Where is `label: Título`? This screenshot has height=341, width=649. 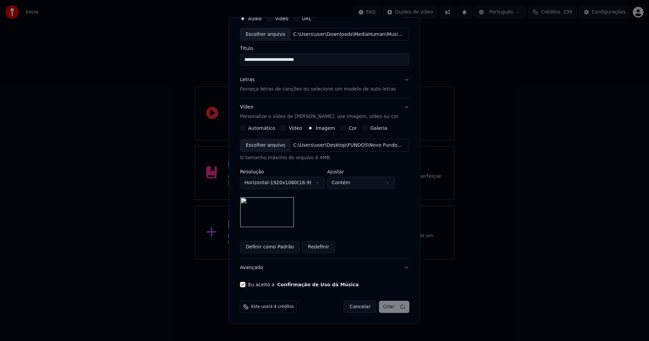 label: Título is located at coordinates (325, 48).